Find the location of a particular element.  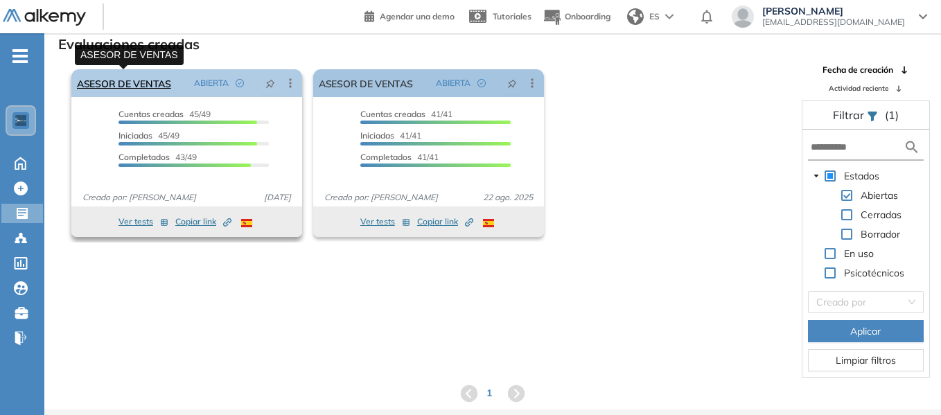

span: Borrador is located at coordinates (880, 234).